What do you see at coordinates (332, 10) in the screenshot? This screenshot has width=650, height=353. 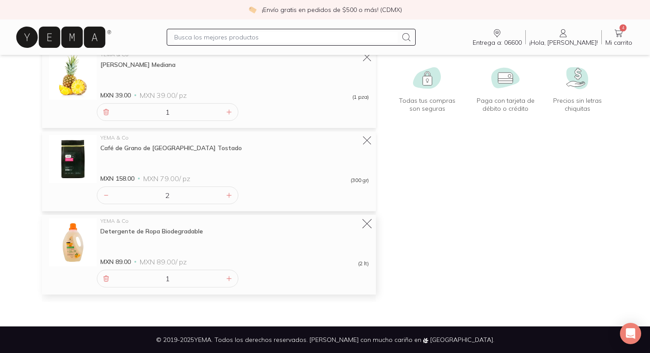 I see `p: ¡Envío gratis en pedidos de $500 o más! (CDMX)` at bounding box center [332, 10].